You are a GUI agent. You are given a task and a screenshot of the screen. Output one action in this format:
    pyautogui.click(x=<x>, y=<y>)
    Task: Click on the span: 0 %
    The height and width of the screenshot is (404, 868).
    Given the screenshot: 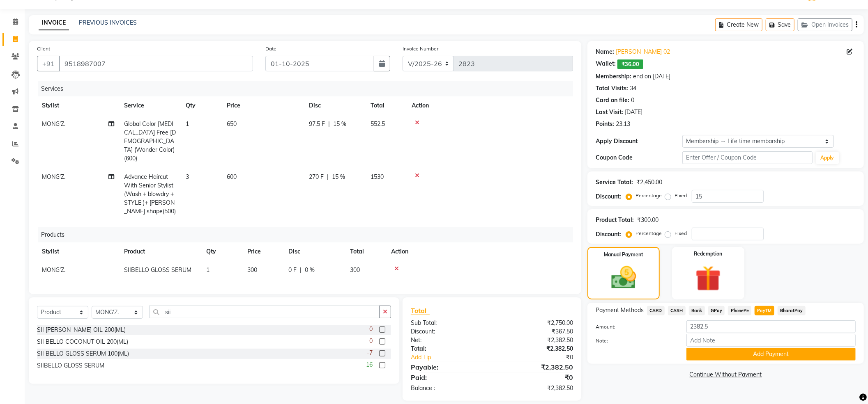 What is the action you would take?
    pyautogui.click(x=310, y=270)
    